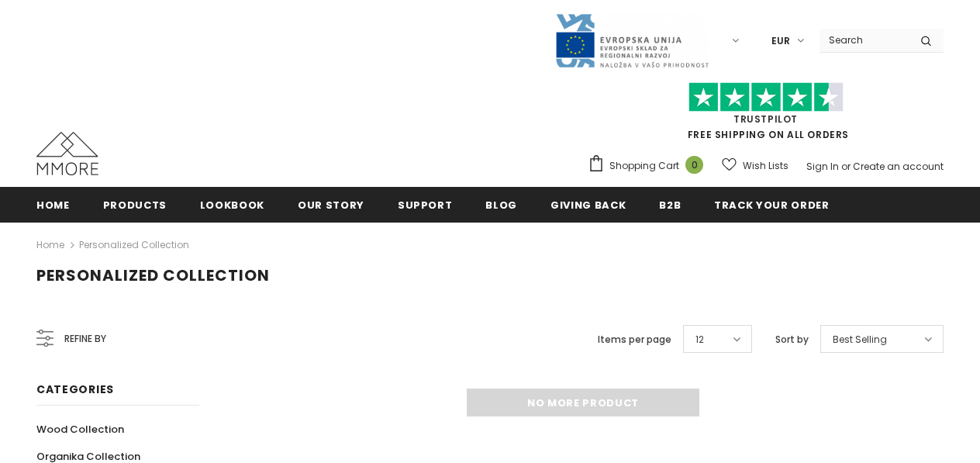 This screenshot has width=980, height=463. I want to click on a: Products, so click(135, 204).